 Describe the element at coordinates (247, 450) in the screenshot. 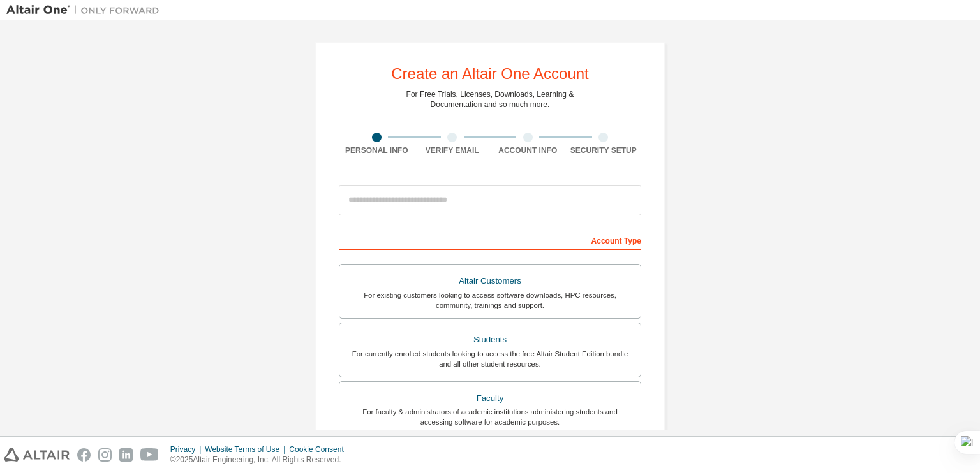

I see `div: Website Terms of Use` at that location.